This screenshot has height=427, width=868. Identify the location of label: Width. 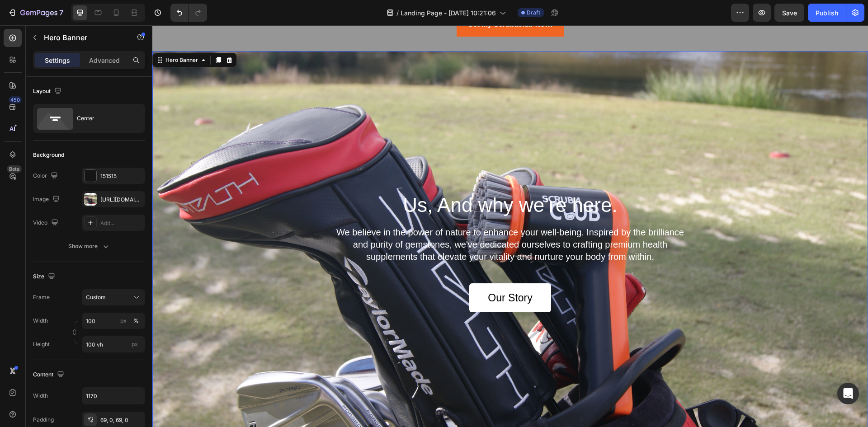
(40, 321).